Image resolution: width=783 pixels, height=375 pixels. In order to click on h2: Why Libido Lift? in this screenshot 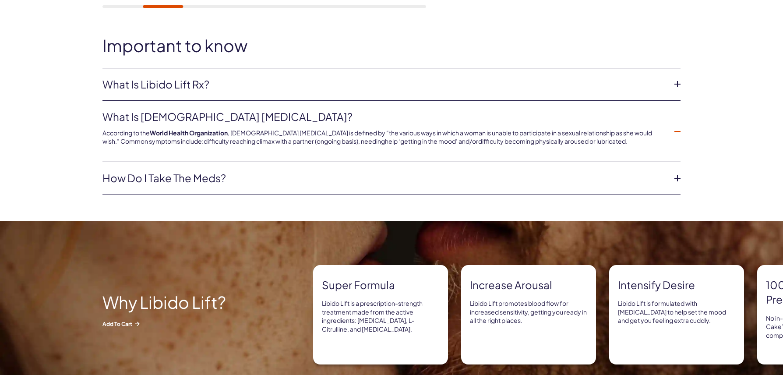, I will do `click(181, 302)`.